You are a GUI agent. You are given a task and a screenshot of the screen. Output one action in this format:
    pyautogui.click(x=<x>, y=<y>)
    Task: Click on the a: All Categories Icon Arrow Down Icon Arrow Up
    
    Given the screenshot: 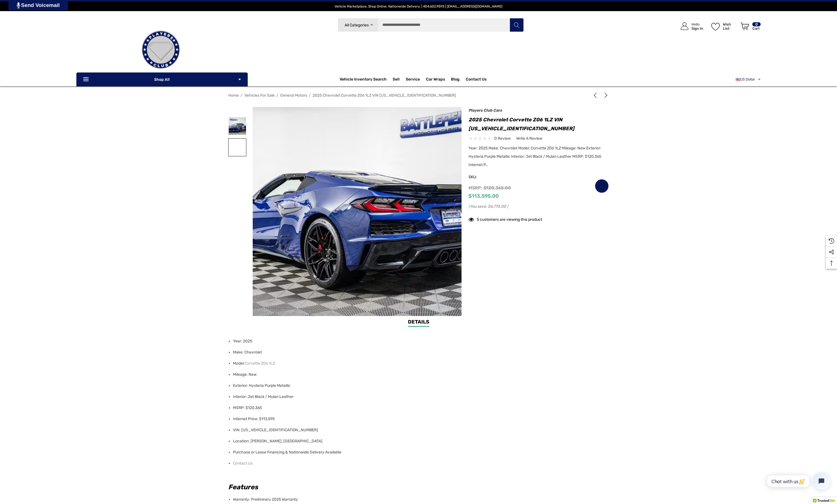 What is the action you would take?
    pyautogui.click(x=358, y=25)
    